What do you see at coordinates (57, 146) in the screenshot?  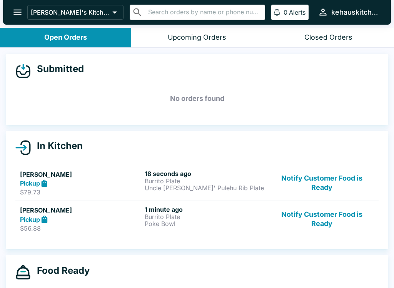 I see `h4: In Kitchen` at bounding box center [57, 146].